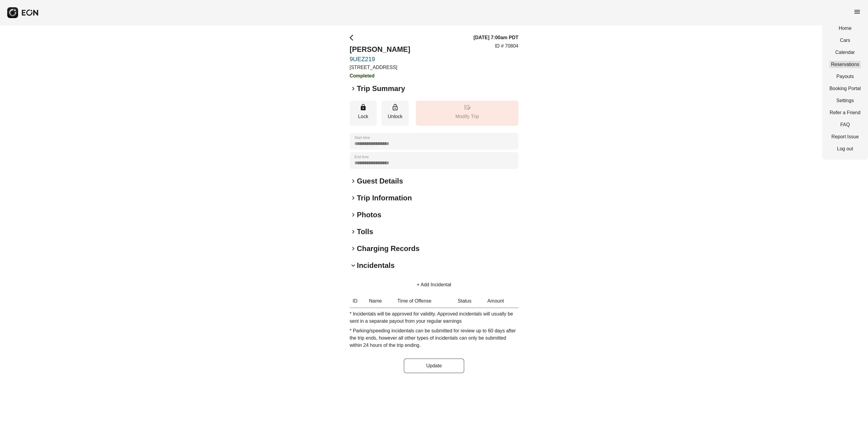  I want to click on span: menu, so click(857, 12).